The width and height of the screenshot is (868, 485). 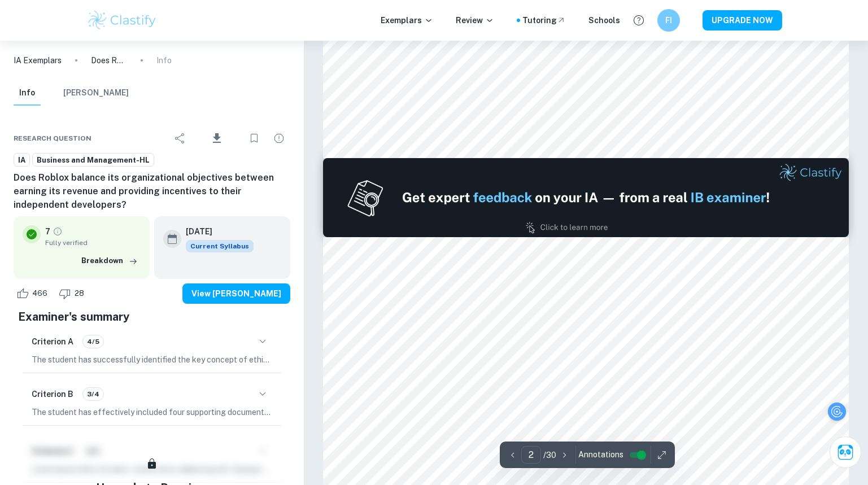 I want to click on span: IA, so click(x=21, y=160).